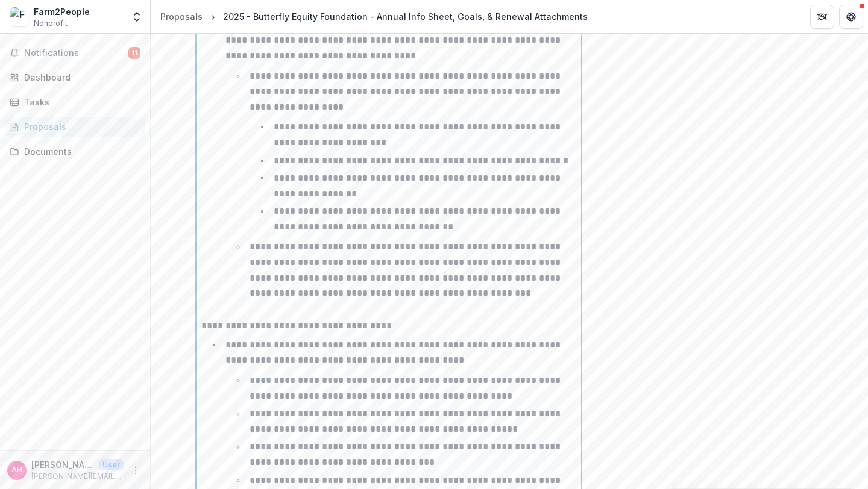 The image size is (868, 489). I want to click on div: Tasks, so click(80, 102).